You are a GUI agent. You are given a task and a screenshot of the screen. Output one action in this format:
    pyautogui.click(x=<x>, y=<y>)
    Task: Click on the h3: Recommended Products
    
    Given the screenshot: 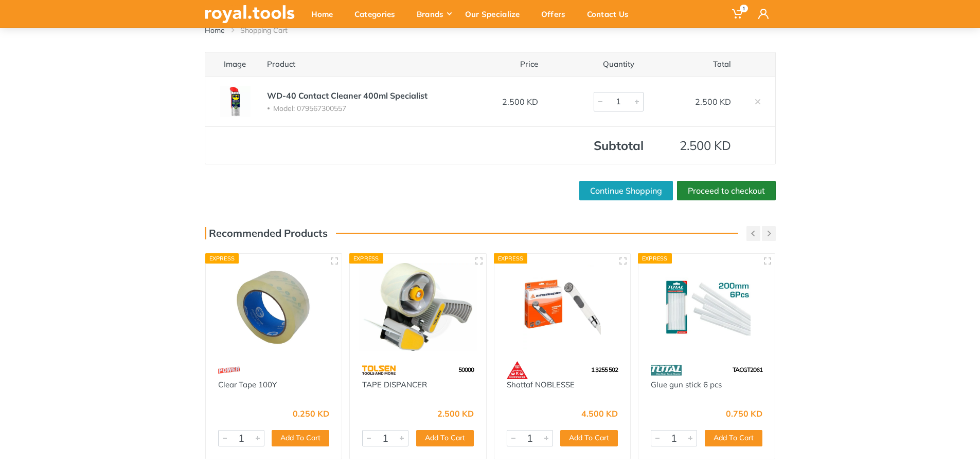 What is the action you would take?
    pyautogui.click(x=266, y=233)
    